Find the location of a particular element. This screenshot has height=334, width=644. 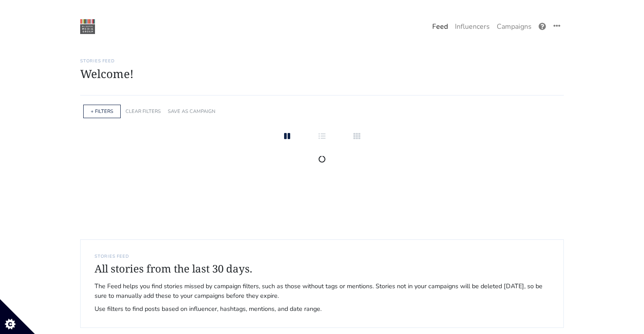

span: The Feed helps you find stories missed by campaign filters, such as those without tags or mention... is located at coordinates (322, 291).